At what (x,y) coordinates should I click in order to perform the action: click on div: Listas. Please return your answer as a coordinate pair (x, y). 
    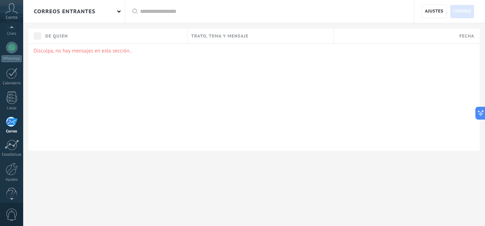
    Looking at the image, I should click on (12, 108).